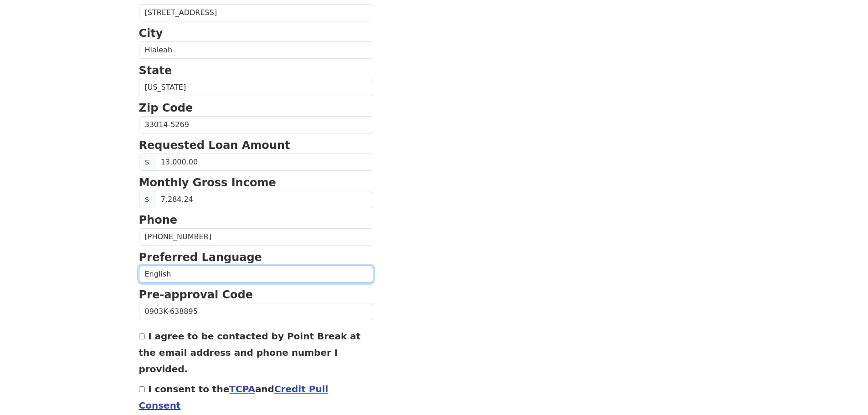  I want to click on label: I agree to be contacted by Point Break at the email address and phone number I provided., so click(250, 353).